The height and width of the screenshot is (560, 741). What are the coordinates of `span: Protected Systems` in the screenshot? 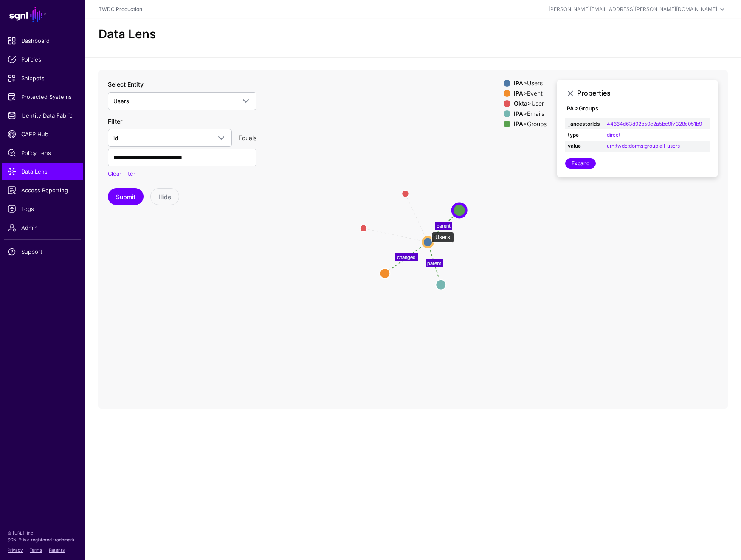 It's located at (42, 97).